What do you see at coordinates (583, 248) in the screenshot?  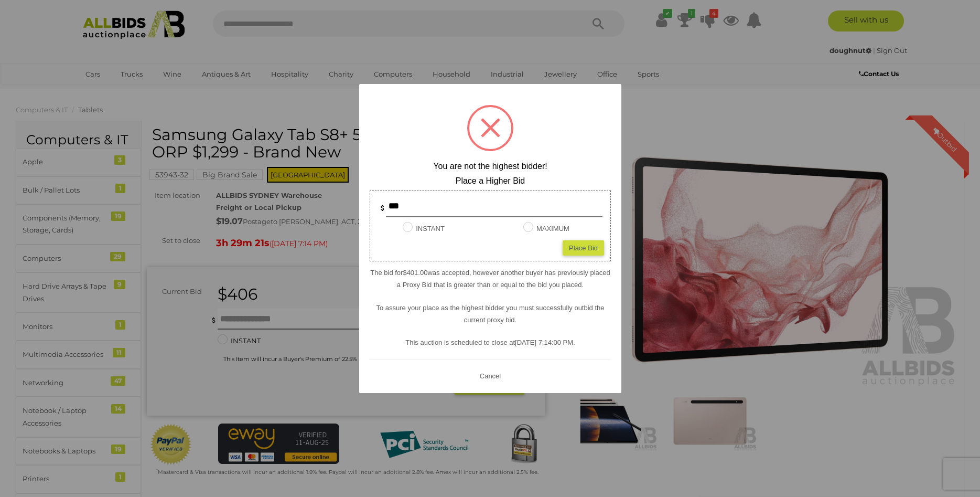 I see `div: Place Bid` at bounding box center [583, 248].